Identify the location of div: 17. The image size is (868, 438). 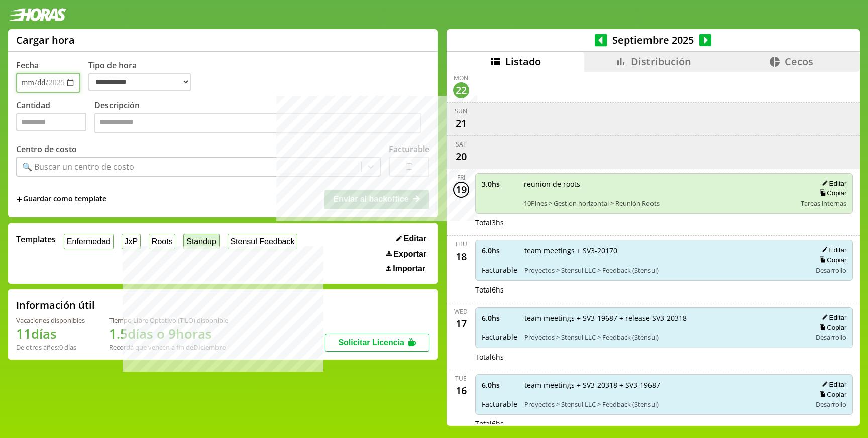
(462, 324).